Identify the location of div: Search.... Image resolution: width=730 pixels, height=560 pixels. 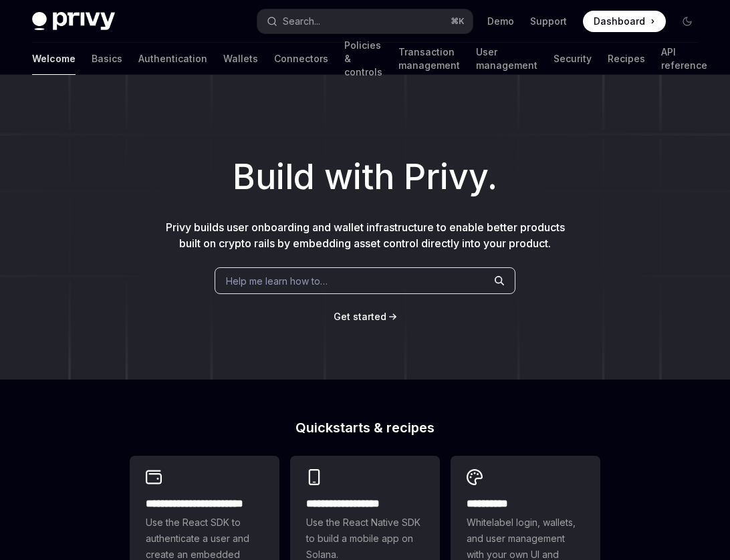
(301, 22).